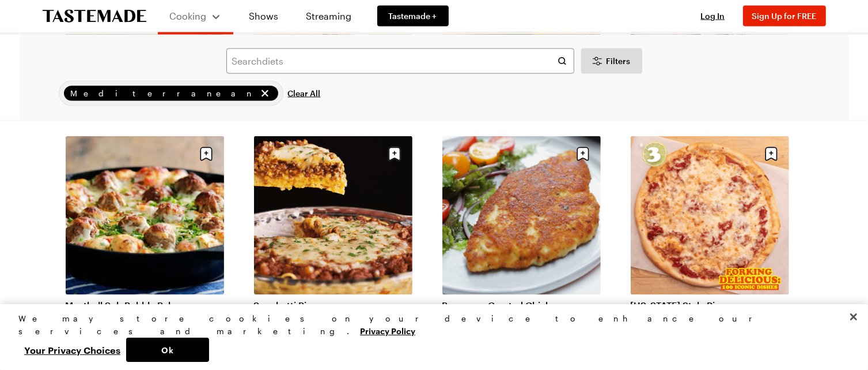 The image size is (868, 370). What do you see at coordinates (521, 305) in the screenshot?
I see `a: Parmesan Crusted Chicken` at bounding box center [521, 305].